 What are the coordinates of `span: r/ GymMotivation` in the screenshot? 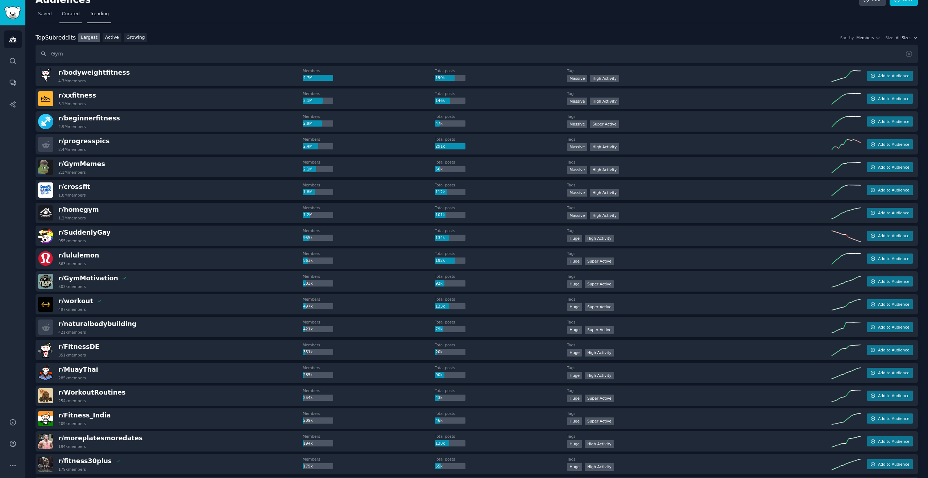 It's located at (88, 278).